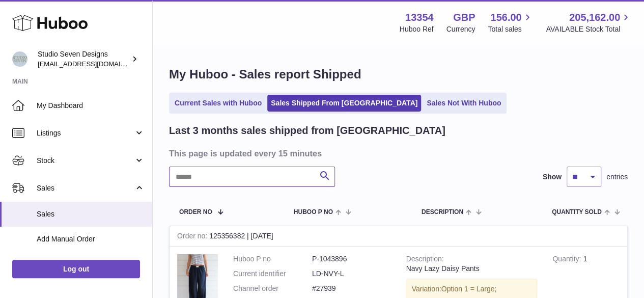  What do you see at coordinates (352, 288) in the screenshot?
I see `dd: #27939` at bounding box center [352, 288].